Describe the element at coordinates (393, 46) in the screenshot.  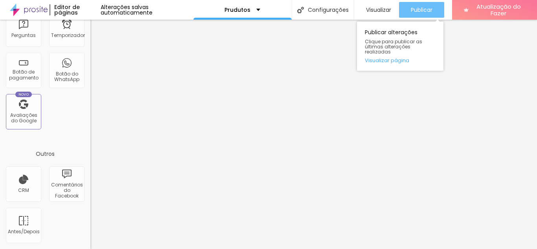
I see `font: Clique para publicar as últimas alterações realizadas` at that location.